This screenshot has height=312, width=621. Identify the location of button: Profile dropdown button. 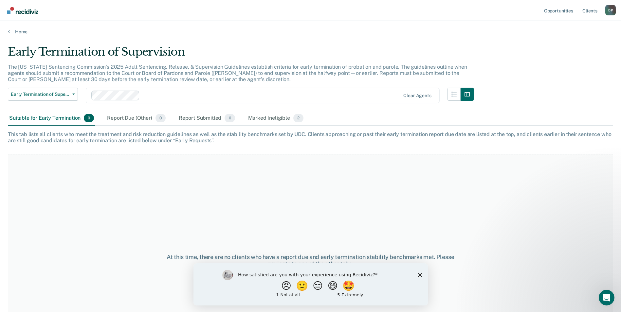
(610, 10).